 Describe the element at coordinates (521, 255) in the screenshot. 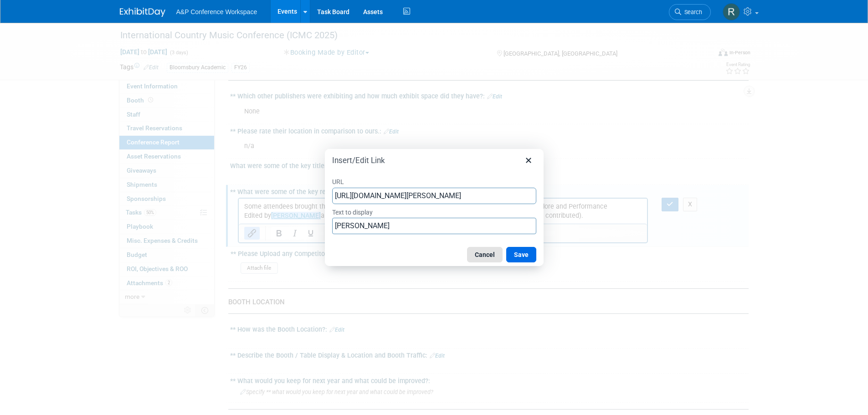

I see `button: Save` at that location.